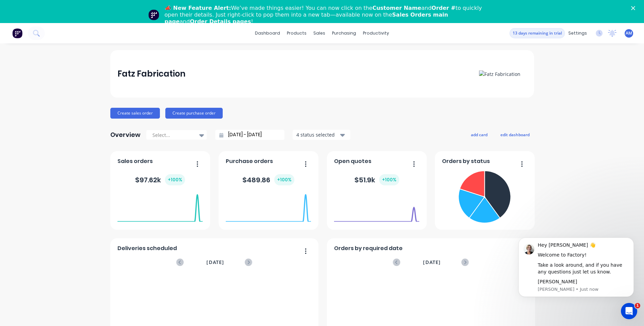 The width and height of the screenshot is (644, 326). What do you see at coordinates (577, 33) in the screenshot?
I see `div: settings` at bounding box center [577, 33].